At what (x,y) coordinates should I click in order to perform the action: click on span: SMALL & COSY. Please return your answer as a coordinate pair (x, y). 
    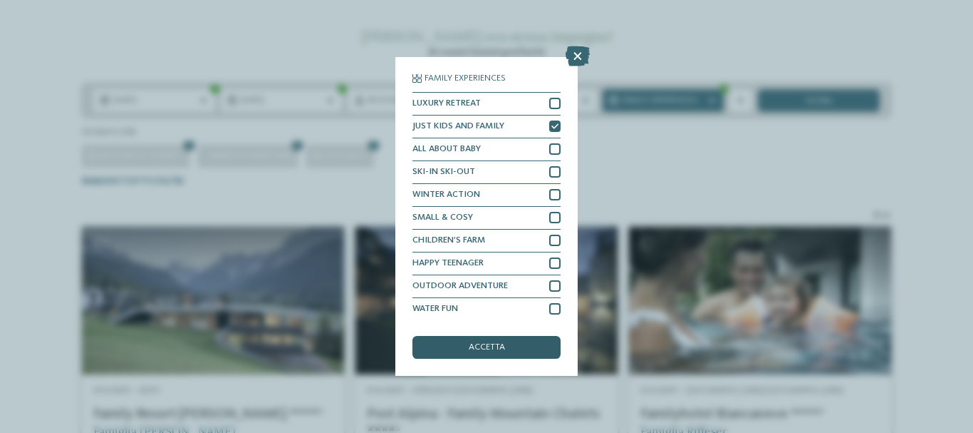
    Looking at the image, I should click on (443, 217).